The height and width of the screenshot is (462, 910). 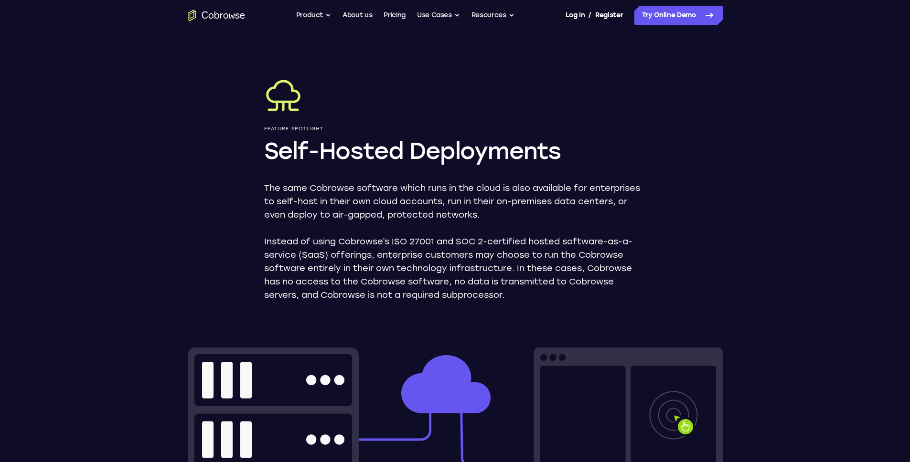 I want to click on a: Register, so click(x=609, y=15).